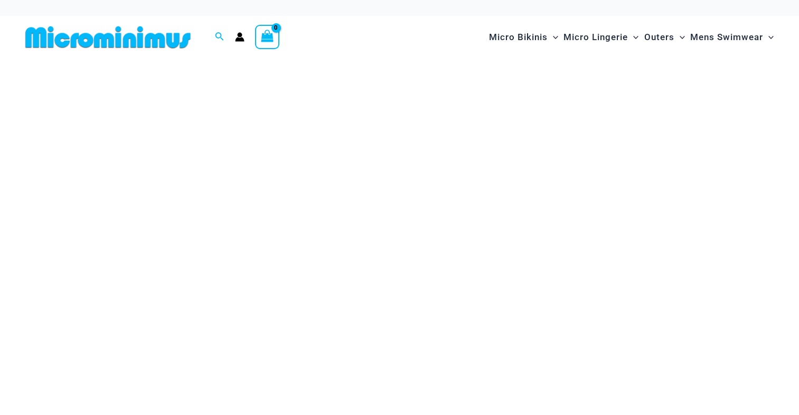  What do you see at coordinates (220, 37) in the screenshot?
I see `a: Search icon link` at bounding box center [220, 37].